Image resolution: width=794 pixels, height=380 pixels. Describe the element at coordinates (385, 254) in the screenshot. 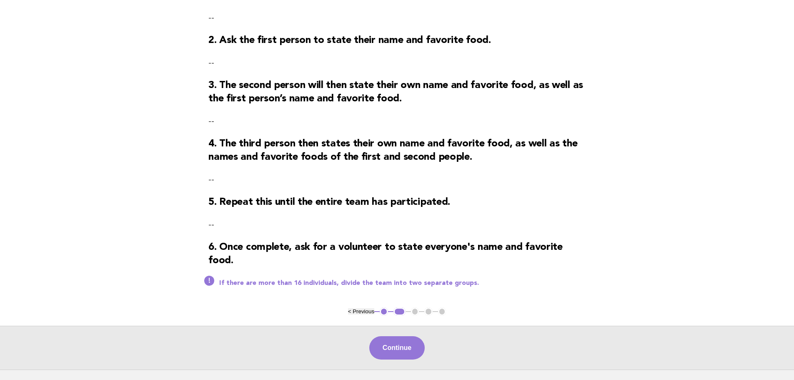

I see `strong: 6. Once complete, ask for a volunteer to state everyone's name and favorite food.` at that location.